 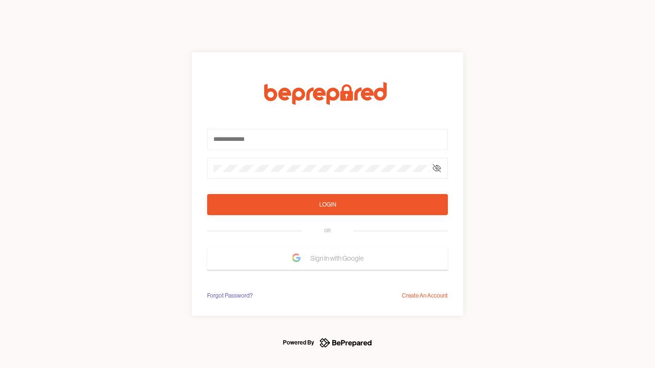 I want to click on div: Powered By, so click(x=298, y=343).